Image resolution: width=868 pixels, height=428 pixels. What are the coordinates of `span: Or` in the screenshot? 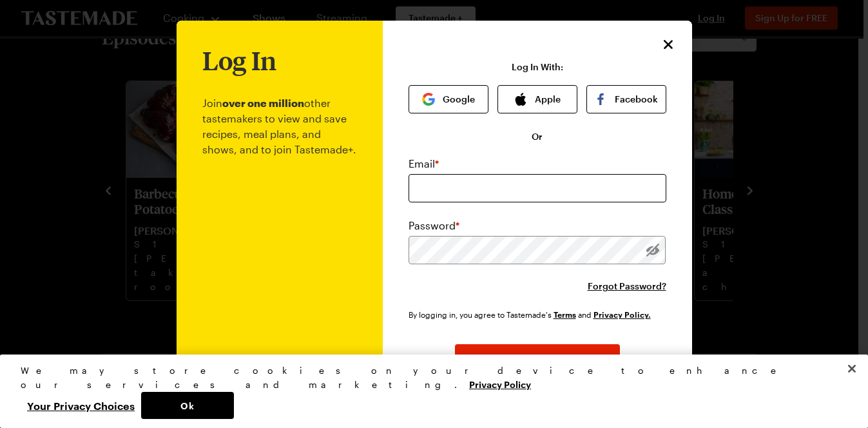 It's located at (537, 136).